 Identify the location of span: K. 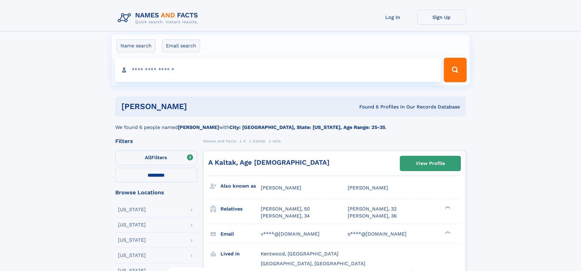
(245, 141).